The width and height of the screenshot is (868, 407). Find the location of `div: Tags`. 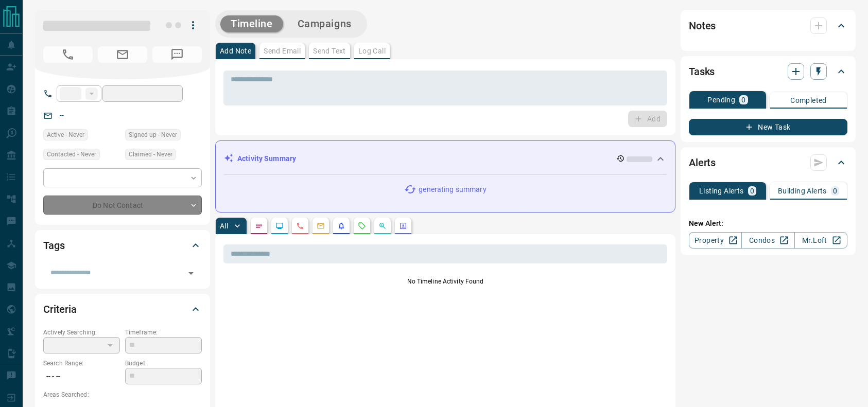

div: Tags is located at coordinates (122, 245).